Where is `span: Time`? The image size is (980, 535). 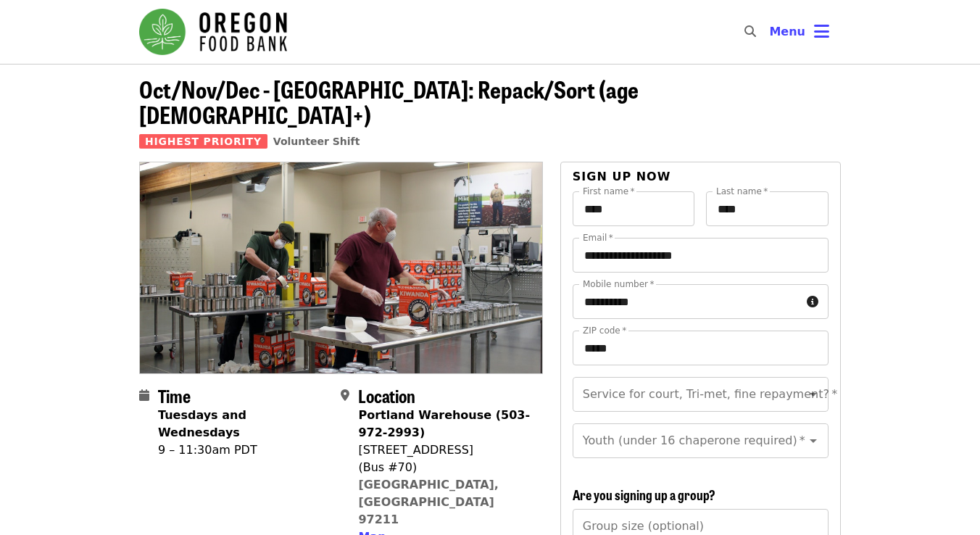 span: Time is located at coordinates (174, 395).